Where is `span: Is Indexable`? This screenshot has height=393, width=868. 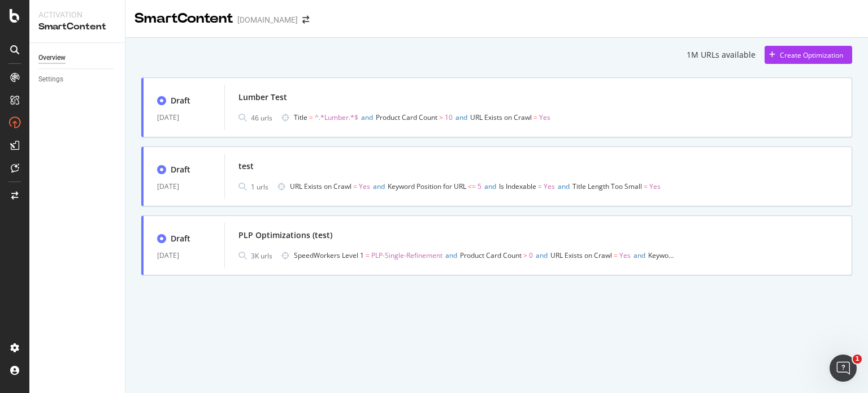
span: Is Indexable is located at coordinates (517, 186).